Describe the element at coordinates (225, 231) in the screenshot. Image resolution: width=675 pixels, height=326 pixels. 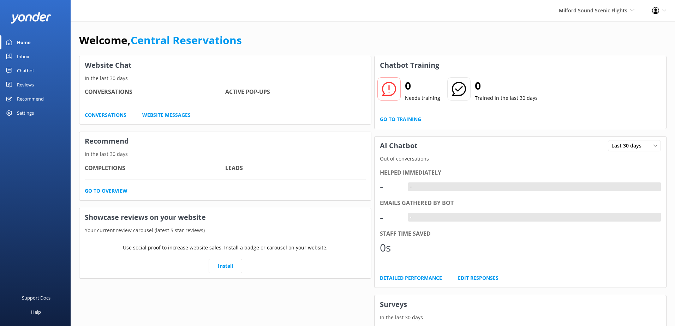
I see `p: Your current review carousel (latest 5 star reviews)` at that location.